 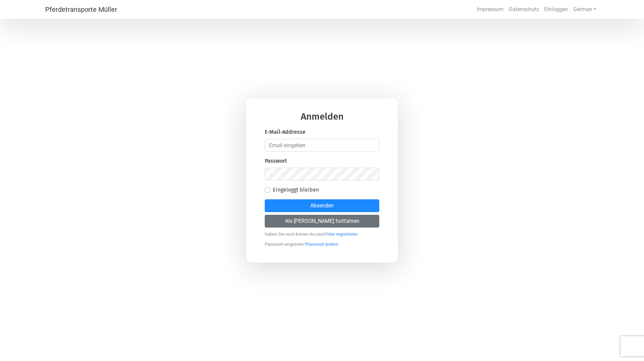 What do you see at coordinates (322, 233) in the screenshot?
I see `p: Haben Sie noch keinen Account ?` at bounding box center [322, 233].